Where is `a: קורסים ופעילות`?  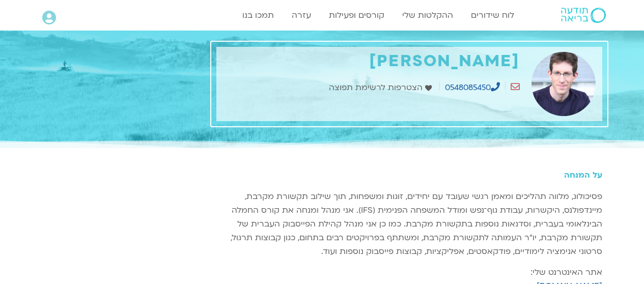 a: קורסים ופעילות is located at coordinates (356, 16).